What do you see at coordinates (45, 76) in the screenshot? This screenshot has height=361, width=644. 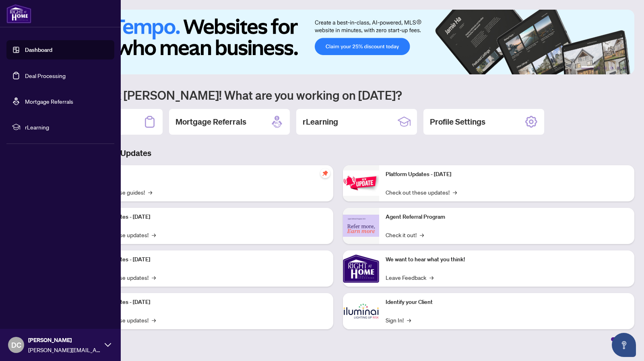 I see `a: Deal Processing` at bounding box center [45, 76].